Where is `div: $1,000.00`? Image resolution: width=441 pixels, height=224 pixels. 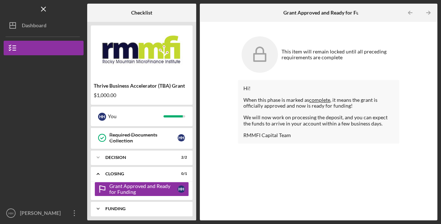
div: $1,000.00 is located at coordinates (142, 95).